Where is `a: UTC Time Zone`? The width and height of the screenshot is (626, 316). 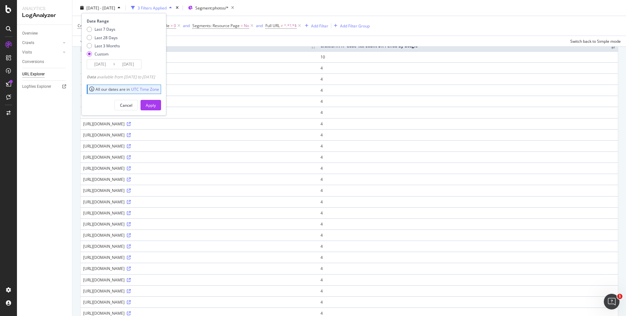 a: UTC Time Zone is located at coordinates (145, 89).